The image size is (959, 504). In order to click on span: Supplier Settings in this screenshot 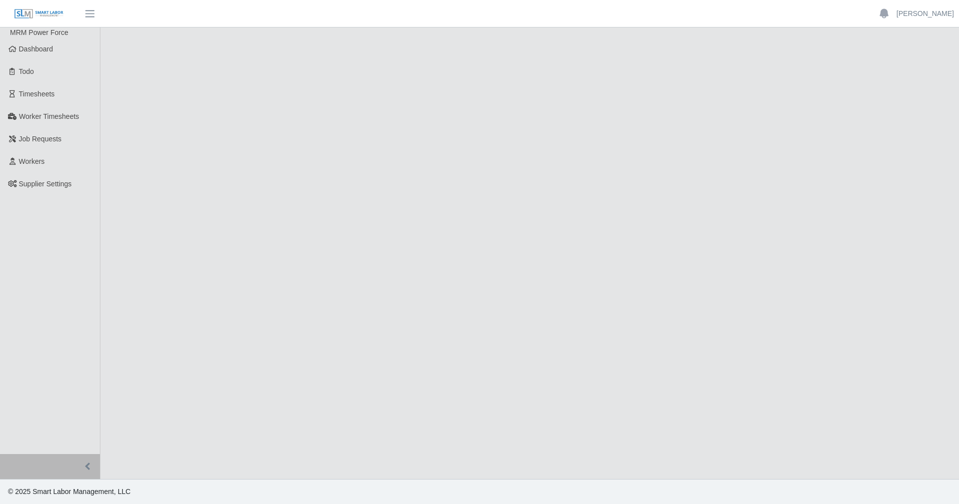, I will do `click(45, 184)`.